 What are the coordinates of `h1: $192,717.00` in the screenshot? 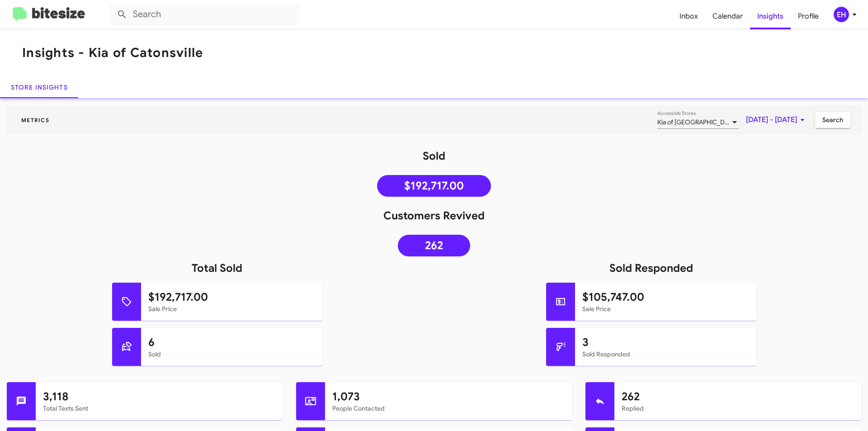 It's located at (232, 297).